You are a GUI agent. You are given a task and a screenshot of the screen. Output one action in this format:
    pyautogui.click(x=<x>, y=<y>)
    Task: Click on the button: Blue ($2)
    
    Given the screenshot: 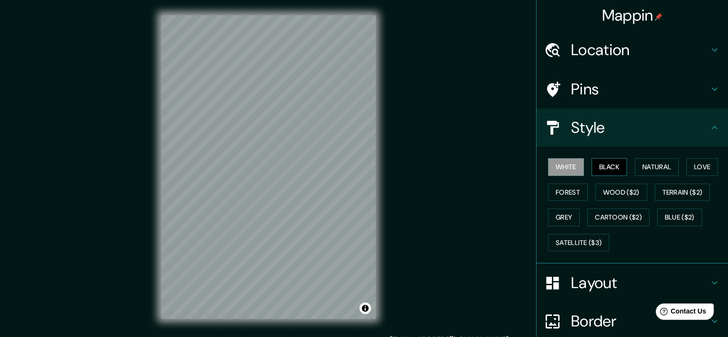 What is the action you would take?
    pyautogui.click(x=680, y=217)
    